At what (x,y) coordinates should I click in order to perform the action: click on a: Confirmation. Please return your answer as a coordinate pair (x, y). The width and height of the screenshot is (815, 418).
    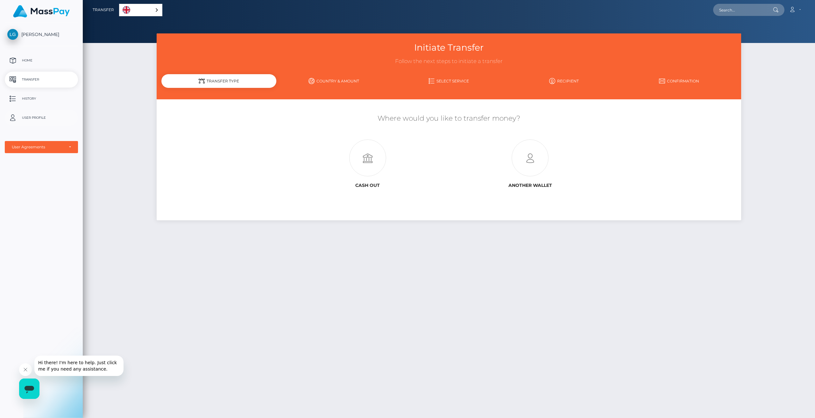
    Looking at the image, I should click on (679, 81).